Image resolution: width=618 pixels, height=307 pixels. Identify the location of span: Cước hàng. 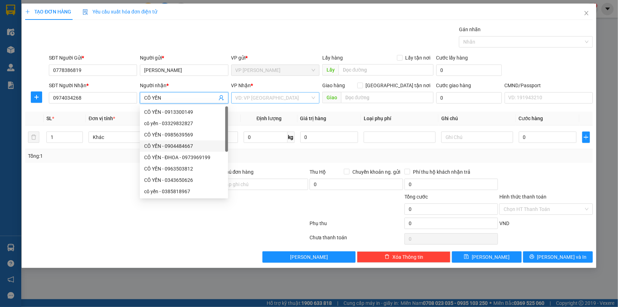
(531, 118).